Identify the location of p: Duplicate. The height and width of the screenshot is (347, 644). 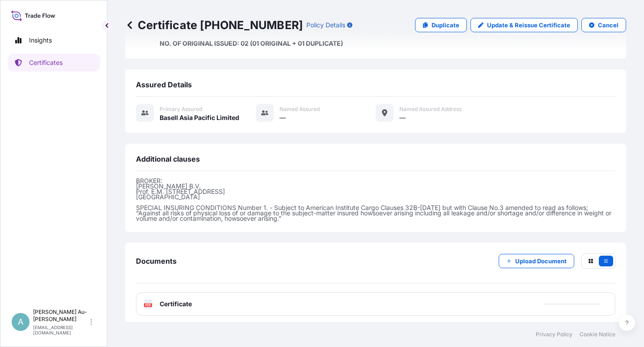
(445, 25).